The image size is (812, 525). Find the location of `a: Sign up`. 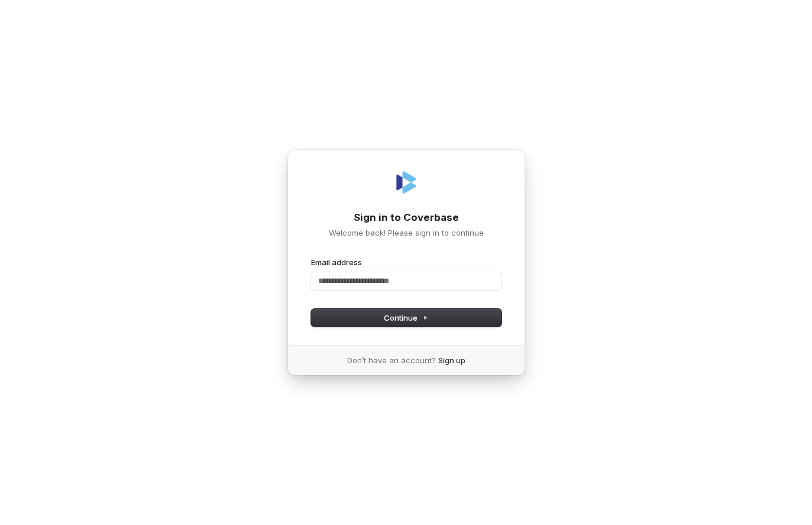

a: Sign up is located at coordinates (451, 360).